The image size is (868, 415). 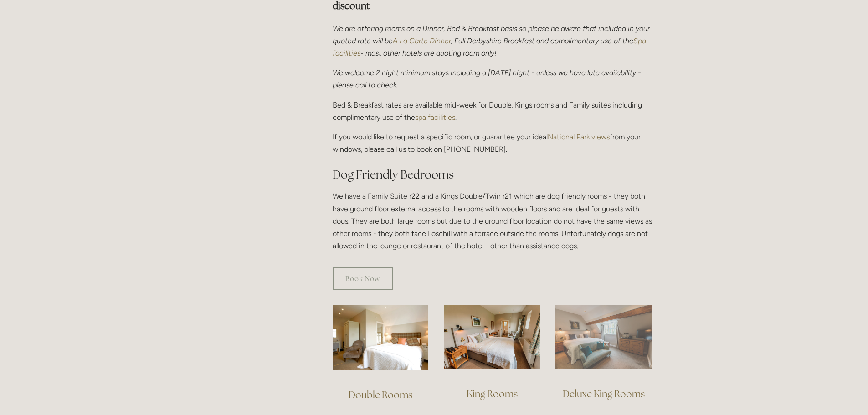 I want to click on em: , Full Derbyshire Breakfast and complimentary use of the, so click(x=542, y=41).